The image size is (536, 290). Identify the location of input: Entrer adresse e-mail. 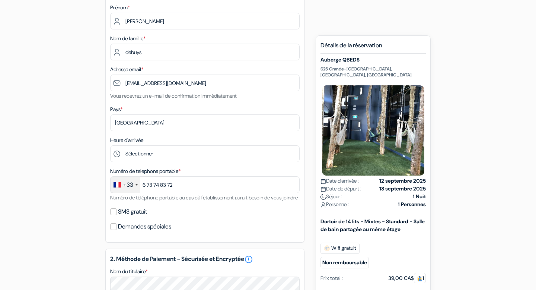
(205, 83).